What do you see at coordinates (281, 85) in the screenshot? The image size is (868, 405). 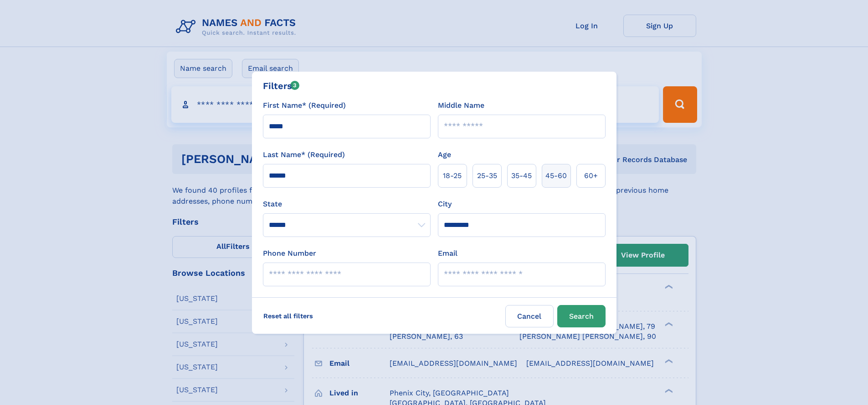 I see `div: Filters` at bounding box center [281, 85].